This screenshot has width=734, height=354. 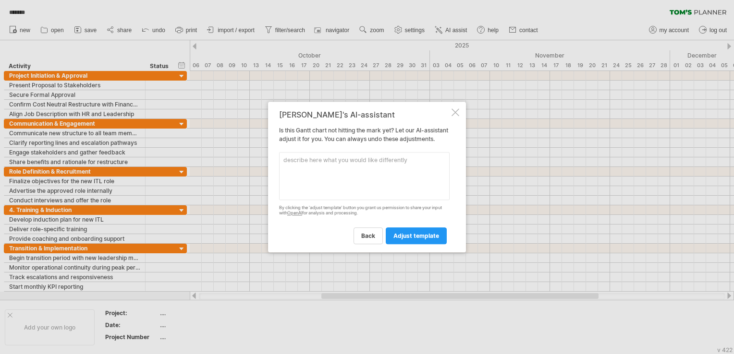 What do you see at coordinates (416, 236) in the screenshot?
I see `a: adjust template` at bounding box center [416, 236].